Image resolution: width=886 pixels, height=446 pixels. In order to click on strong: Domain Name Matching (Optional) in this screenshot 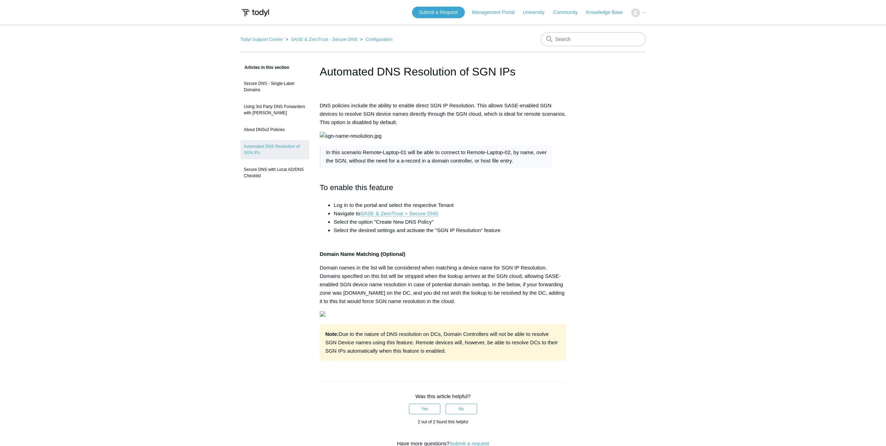, I will do `click(363, 254)`.